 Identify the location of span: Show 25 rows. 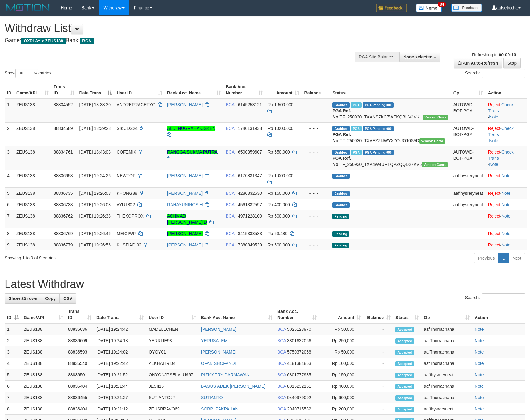
(23, 299).